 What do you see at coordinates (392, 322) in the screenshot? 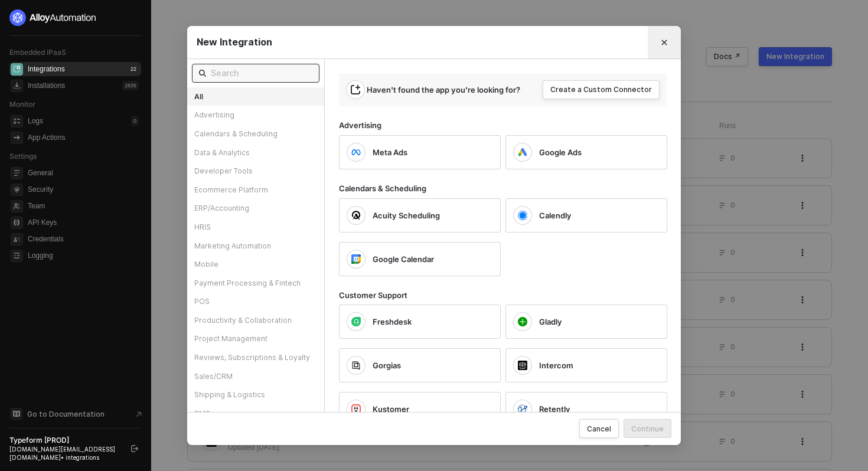
I see `span: Freshdesk` at bounding box center [392, 322].